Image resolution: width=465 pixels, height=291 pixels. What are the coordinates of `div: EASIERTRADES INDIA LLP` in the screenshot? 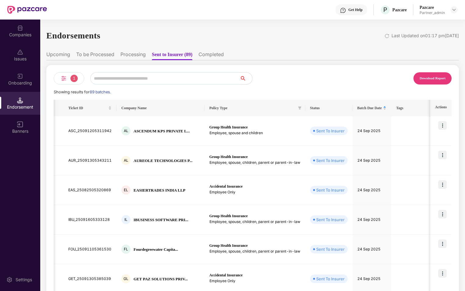 It's located at (158, 190).